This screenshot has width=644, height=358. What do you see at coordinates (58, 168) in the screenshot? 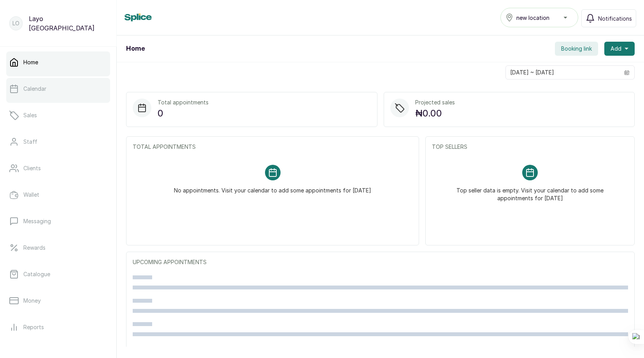
I see `a: Clients` at bounding box center [58, 168].